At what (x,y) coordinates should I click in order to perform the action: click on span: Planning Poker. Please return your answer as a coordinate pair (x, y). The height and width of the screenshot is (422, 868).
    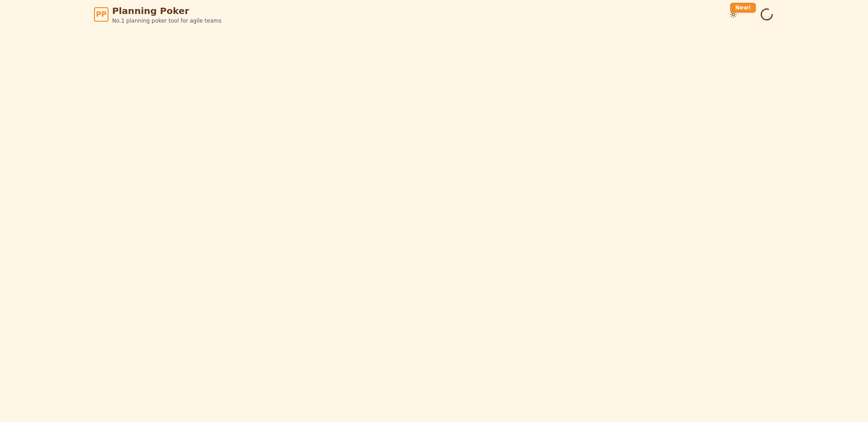
    Looking at the image, I should click on (167, 11).